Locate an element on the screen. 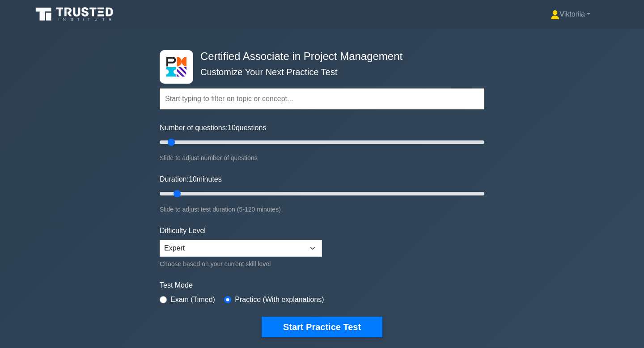  label: Number of questions: questions is located at coordinates (213, 128).